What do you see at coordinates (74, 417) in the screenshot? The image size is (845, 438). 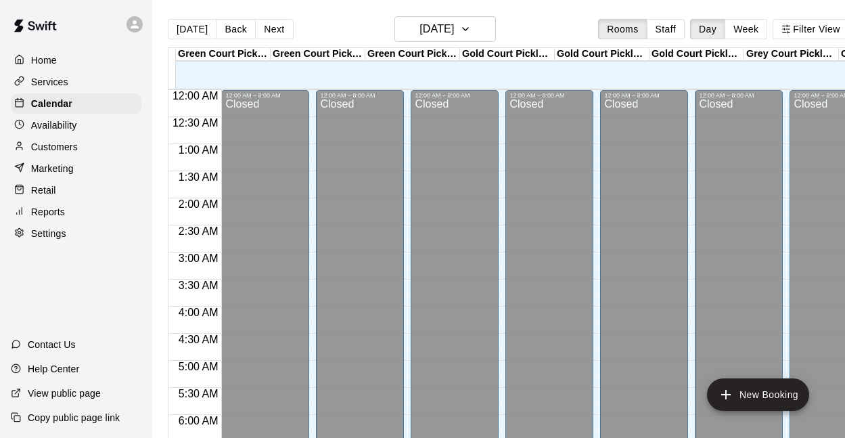 I see `p: Copy public page link` at bounding box center [74, 417].